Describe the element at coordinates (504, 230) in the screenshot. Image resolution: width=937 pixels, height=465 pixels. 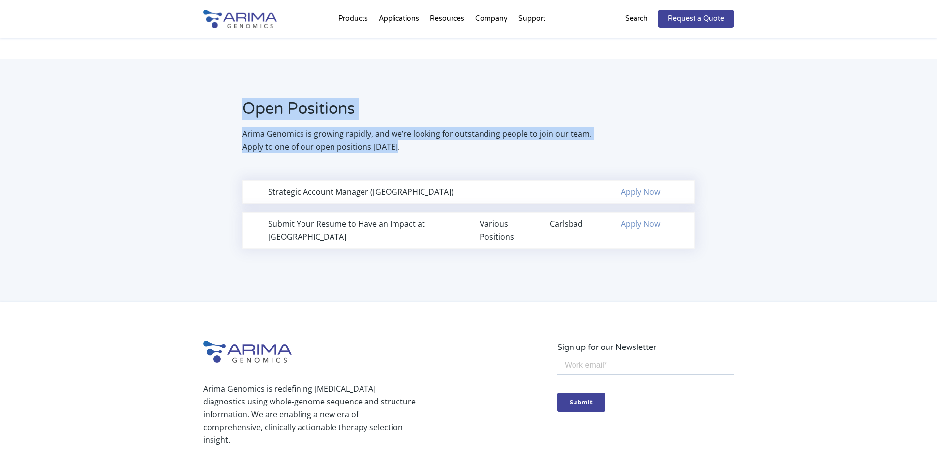
I see `div: Various Positions` at that location.